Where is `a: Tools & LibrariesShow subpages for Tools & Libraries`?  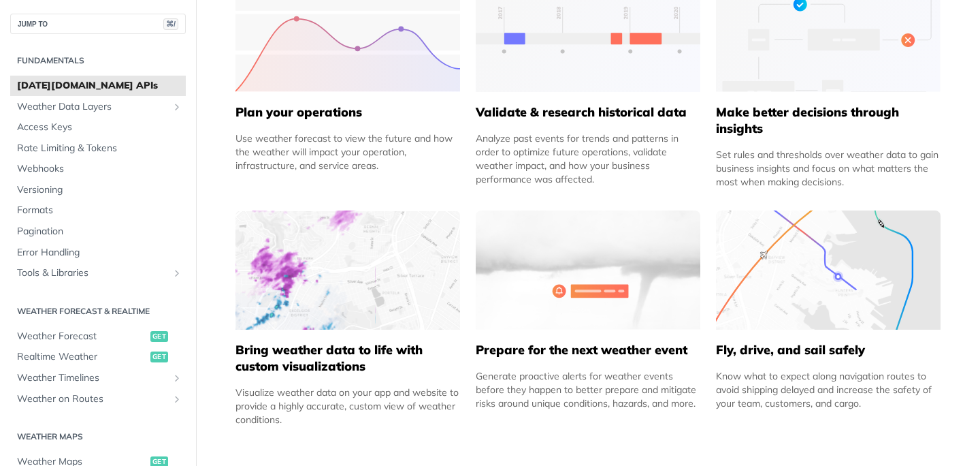 a: Tools & LibrariesShow subpages for Tools & Libraries is located at coordinates (98, 273).